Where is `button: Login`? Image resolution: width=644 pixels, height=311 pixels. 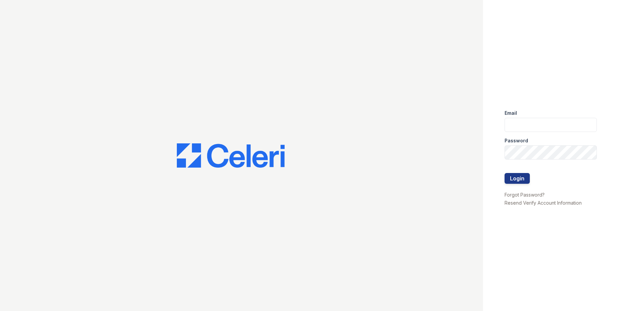 button: Login is located at coordinates (517, 179).